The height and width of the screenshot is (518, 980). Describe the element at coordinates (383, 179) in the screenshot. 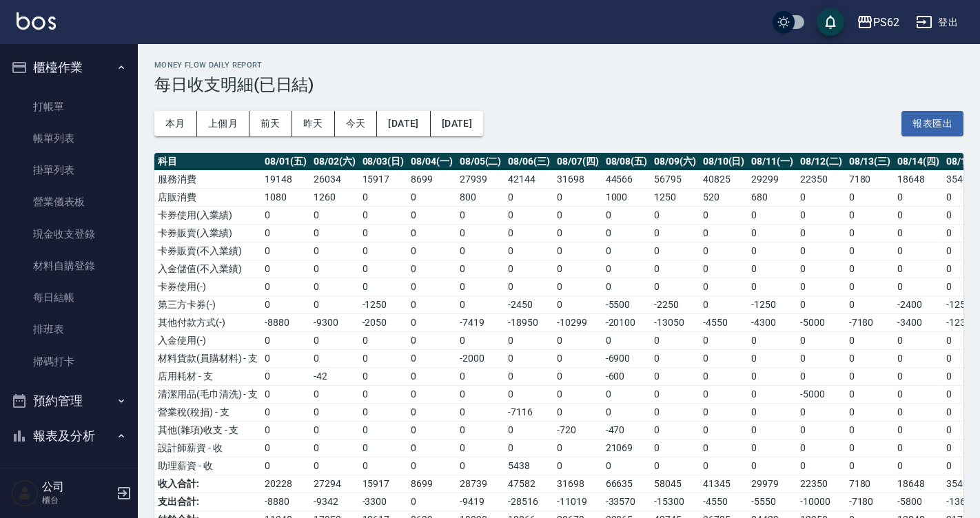

I see `td: 15917` at that location.